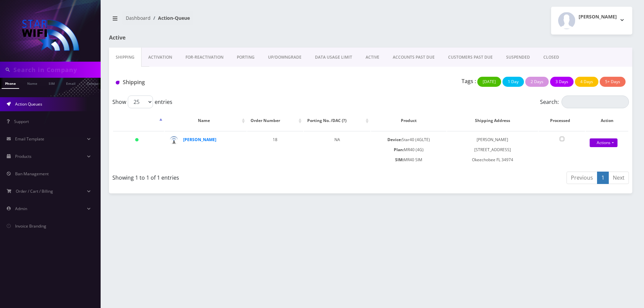 The image size is (644, 308). Describe the element at coordinates (587, 82) in the screenshot. I see `button: 4 Days` at that location.